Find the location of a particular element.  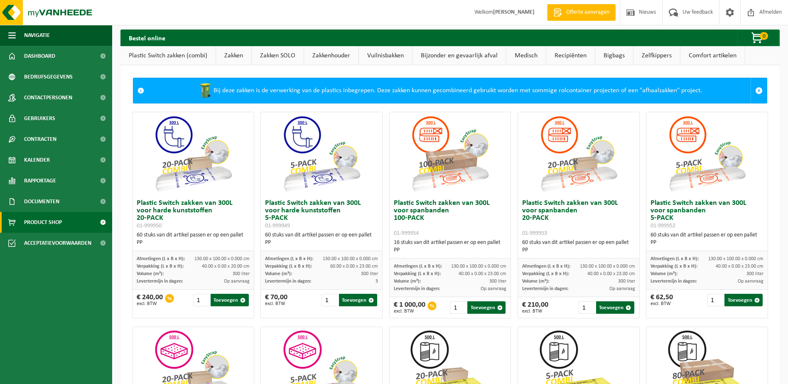

span: Bedrijfsgegevens is located at coordinates (48, 77).